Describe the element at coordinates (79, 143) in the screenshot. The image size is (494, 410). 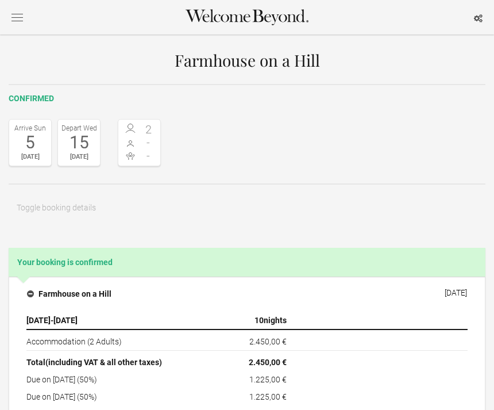
I see `div: 15` at that location.